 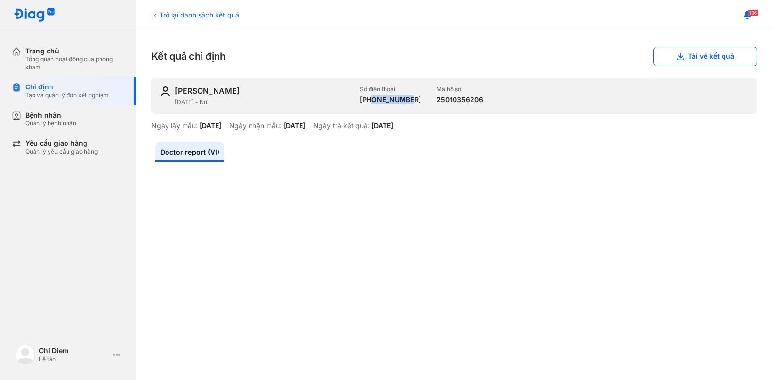 What do you see at coordinates (190, 151) in the screenshot?
I see `a: Doctor report (VI)` at bounding box center [190, 151].